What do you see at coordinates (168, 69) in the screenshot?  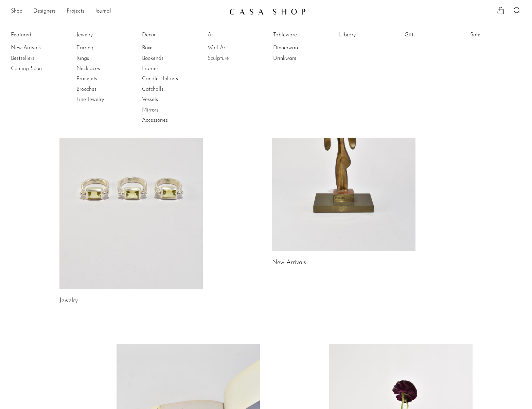 I see `a: Frames` at bounding box center [168, 69].